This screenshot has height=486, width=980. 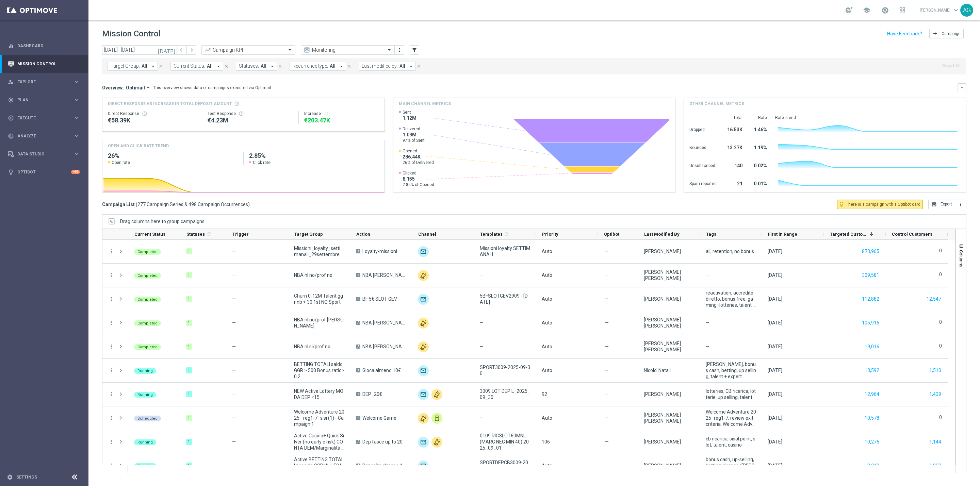 What do you see at coordinates (313, 275) in the screenshot?
I see `span: NBA nl no/prof no` at bounding box center [313, 275].